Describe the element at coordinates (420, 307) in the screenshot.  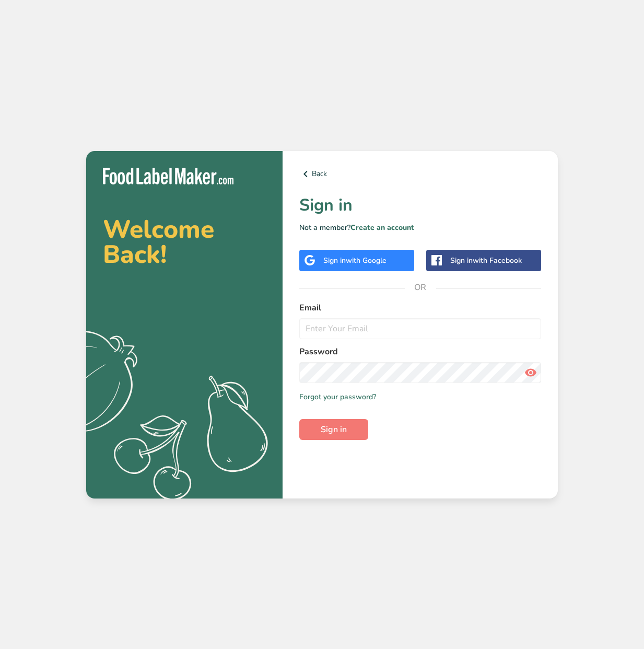
I see `label: Email` at that location.